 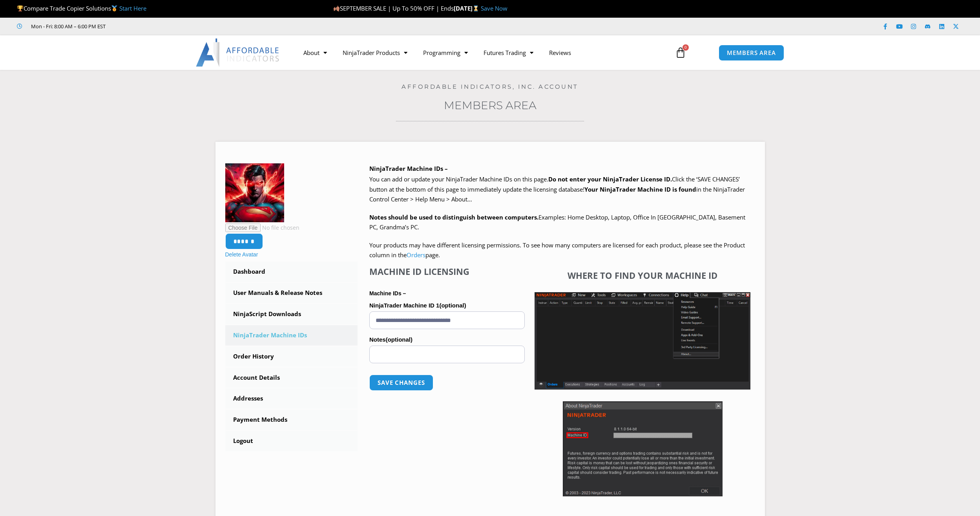 What do you see at coordinates (494, 8) in the screenshot?
I see `a: Save Now` at bounding box center [494, 8].